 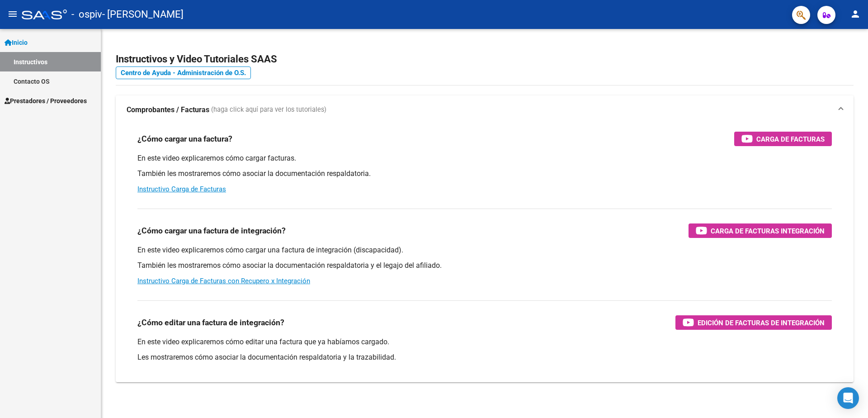 What do you see at coordinates (790, 139) in the screenshot?
I see `span: Carga de Facturas` at bounding box center [790, 139].